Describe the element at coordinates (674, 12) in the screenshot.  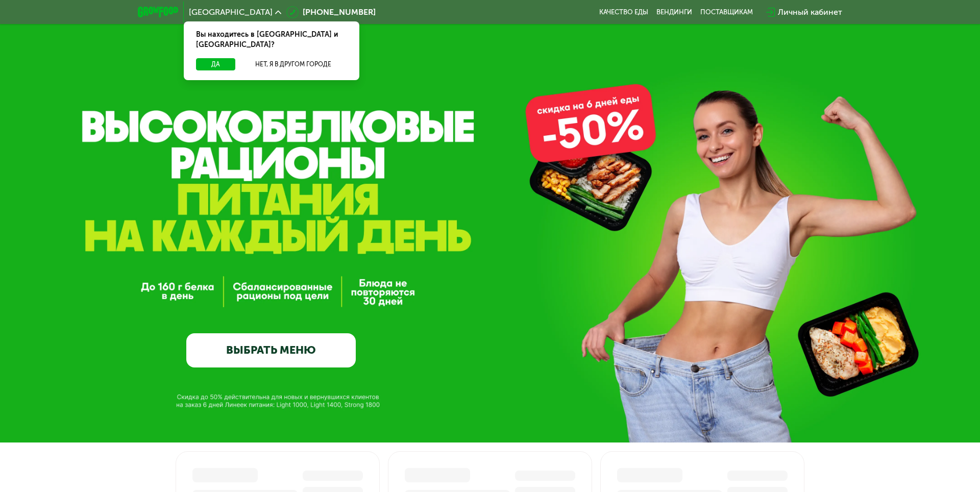
I see `a: Вендинги` at that location.